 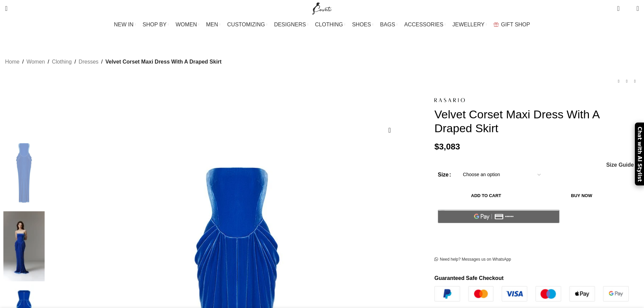 What do you see at coordinates (247, 25) in the screenshot?
I see `a: CUSTOMIZING` at bounding box center [247, 25].